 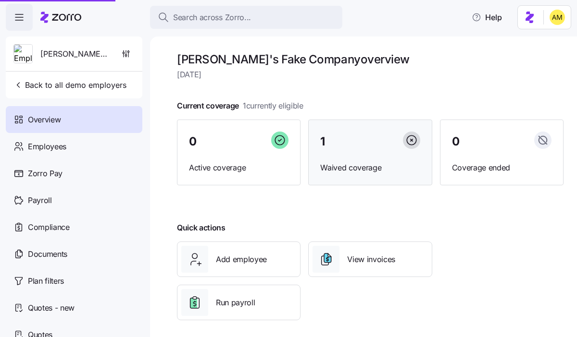 I want to click on span: Waived coverage, so click(x=370, y=168).